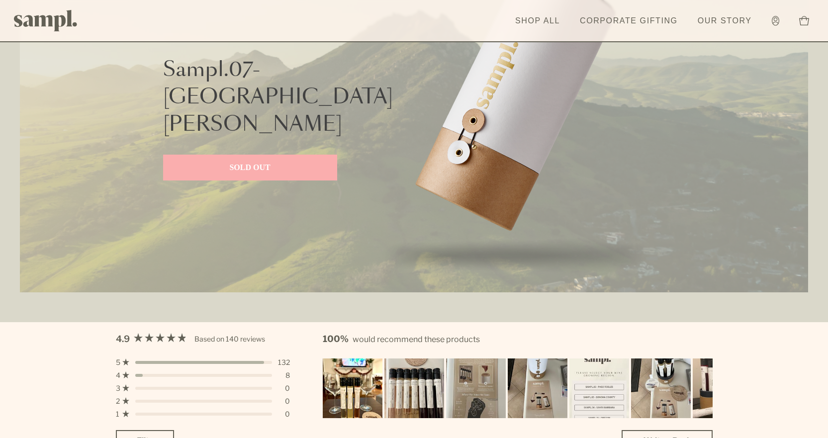 This screenshot has width=828, height=438. What do you see at coordinates (284, 376) in the screenshot?
I see `div: 8` at bounding box center [284, 376].